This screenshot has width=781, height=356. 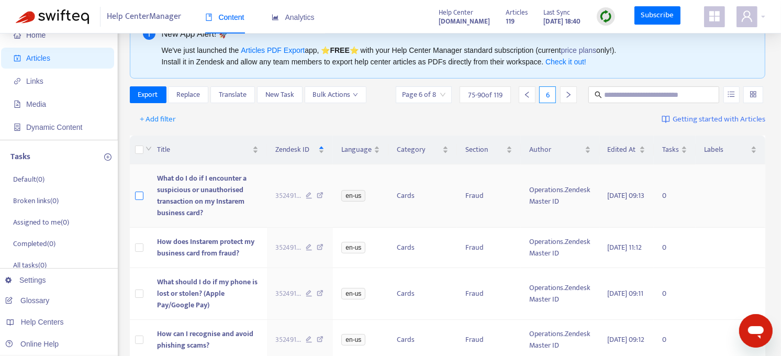 I want to click on span: file-image, so click(x=17, y=104).